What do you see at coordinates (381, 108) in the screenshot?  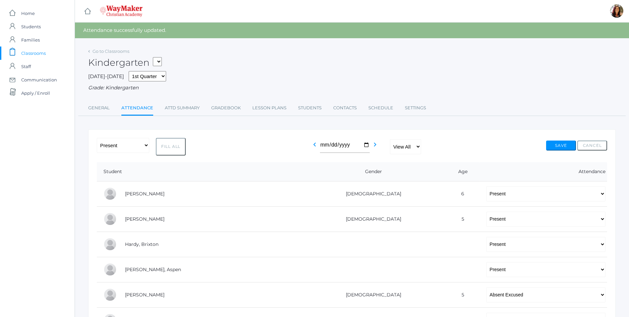 I see `a: Schedule` at bounding box center [381, 108].